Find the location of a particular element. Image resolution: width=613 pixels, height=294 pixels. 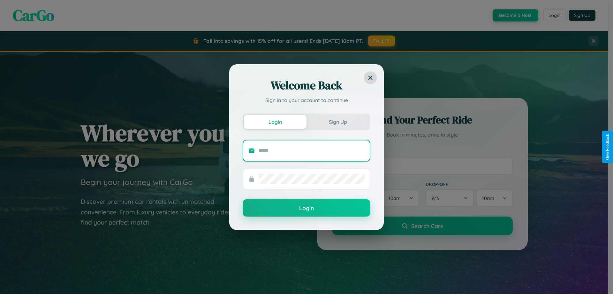

h2: Welcome Back is located at coordinates (307, 85).